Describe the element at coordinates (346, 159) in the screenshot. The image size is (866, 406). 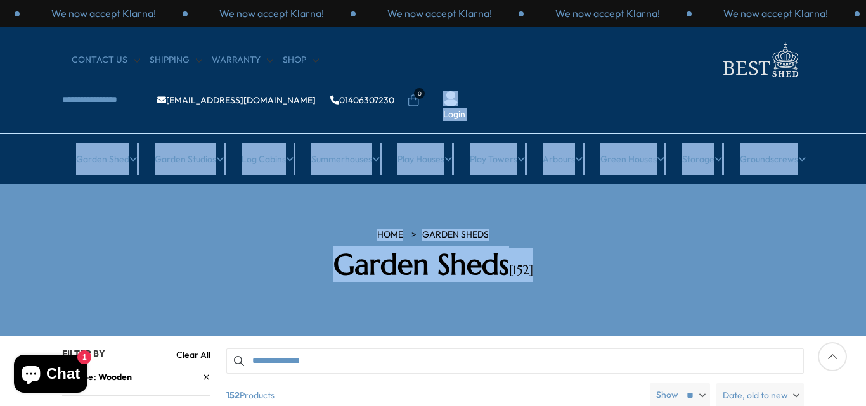
I see `a: Summerhouses` at that location.